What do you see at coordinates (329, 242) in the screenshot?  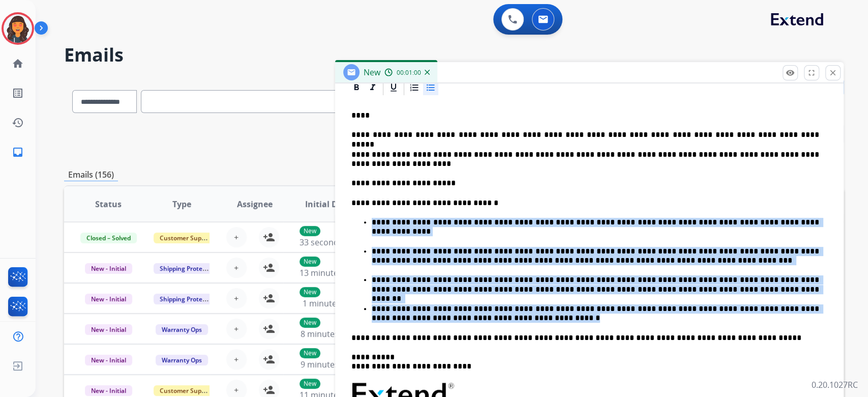 I see `span: 33 seconds ago` at bounding box center [329, 242].